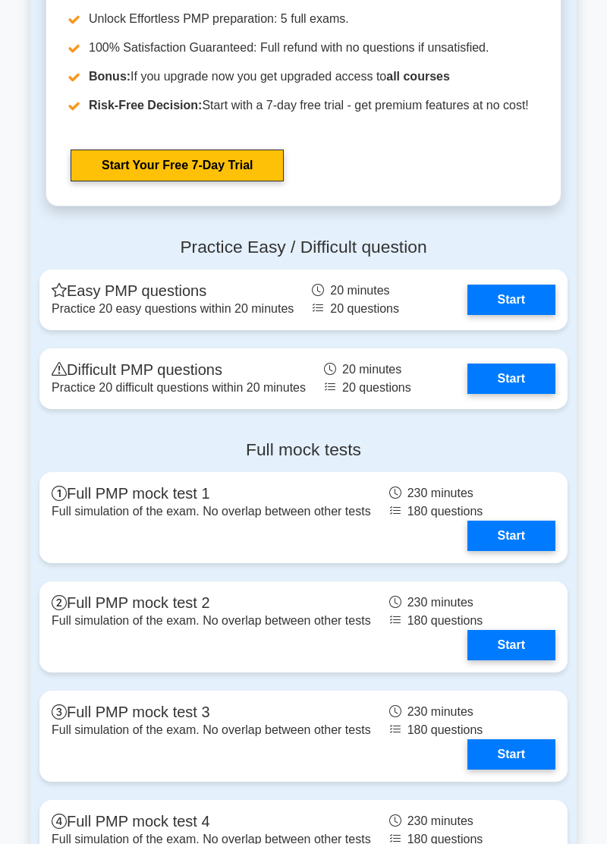 The width and height of the screenshot is (607, 844). What do you see at coordinates (177, 165) in the screenshot?
I see `a: Start Your Free 7-Day Trial` at bounding box center [177, 165].